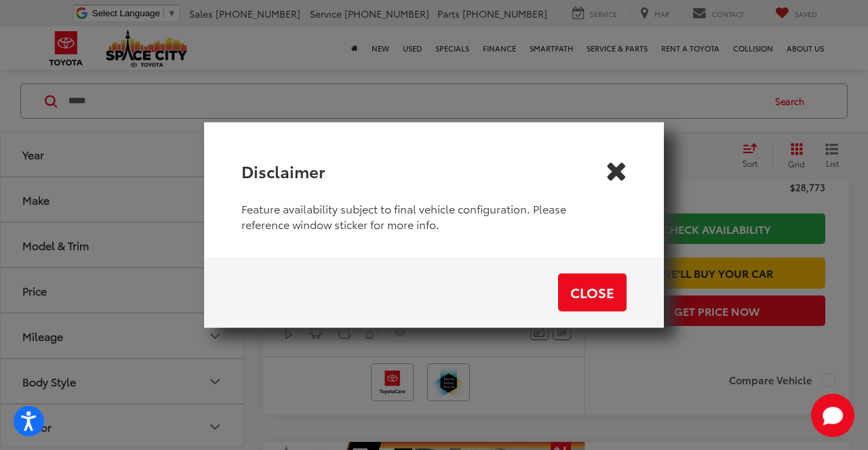  What do you see at coordinates (832, 415) in the screenshot?
I see `button: Toggle Chat Window` at bounding box center [832, 415].